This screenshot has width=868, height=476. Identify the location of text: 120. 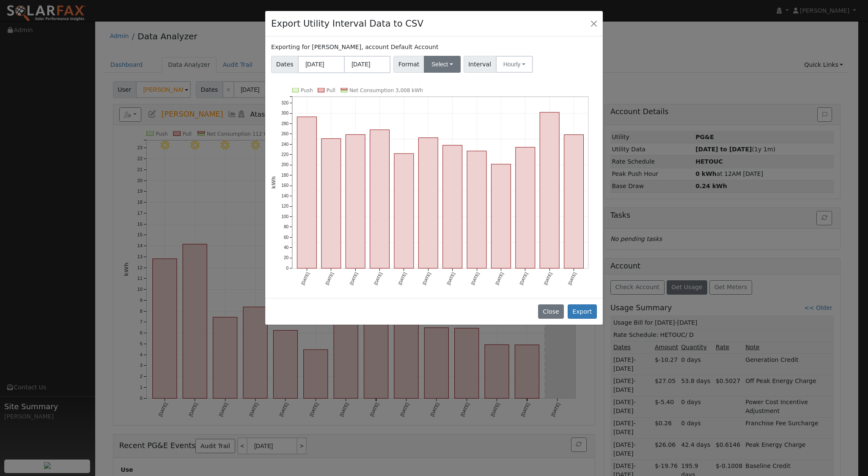
(285, 206).